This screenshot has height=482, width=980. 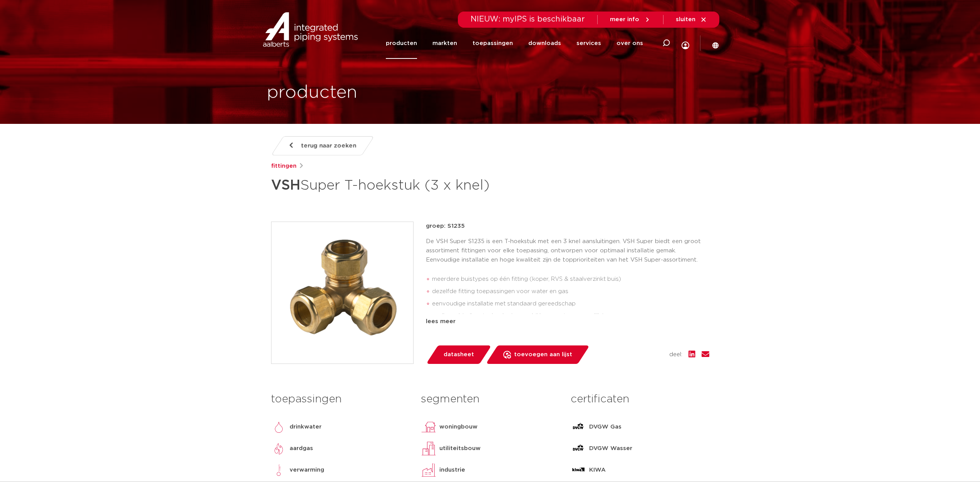 What do you see at coordinates (401, 43) in the screenshot?
I see `a: producten` at bounding box center [401, 43].